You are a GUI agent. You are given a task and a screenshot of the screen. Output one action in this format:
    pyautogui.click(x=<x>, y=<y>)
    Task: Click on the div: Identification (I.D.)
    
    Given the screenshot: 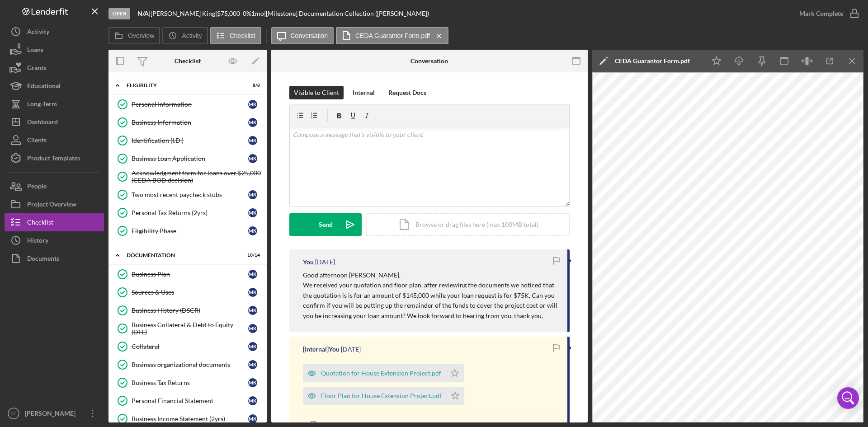 What is the action you would take?
    pyautogui.click(x=190, y=141)
    